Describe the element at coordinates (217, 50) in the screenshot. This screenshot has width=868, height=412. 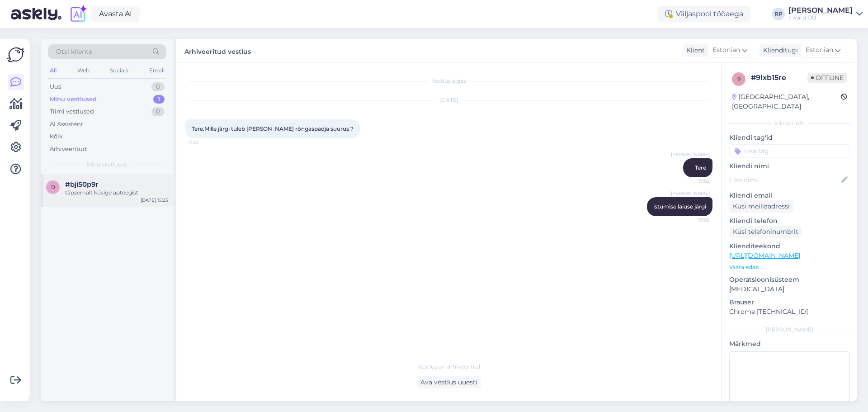
I see `label: Arhiveeritud vestlus` at that location.